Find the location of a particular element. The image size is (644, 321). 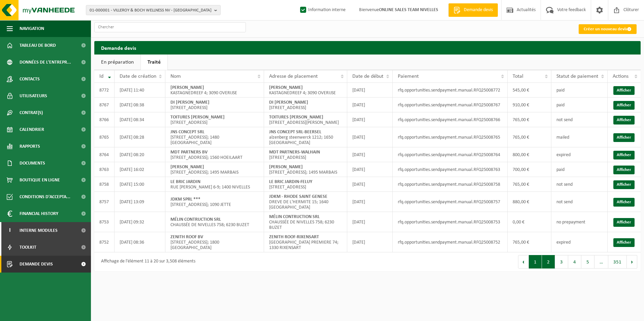

button: 3 is located at coordinates (561, 262).